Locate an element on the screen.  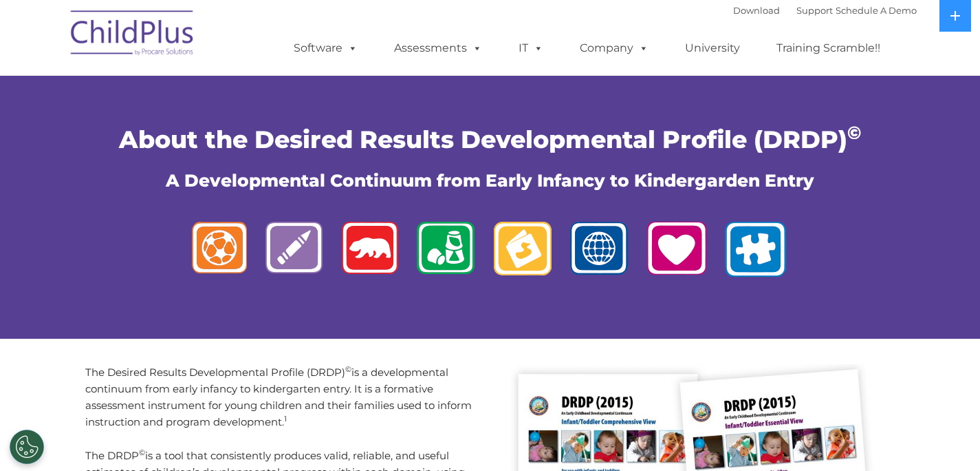
span: About the Desired Results Developmental Profile (DRDP) is located at coordinates (489, 139).